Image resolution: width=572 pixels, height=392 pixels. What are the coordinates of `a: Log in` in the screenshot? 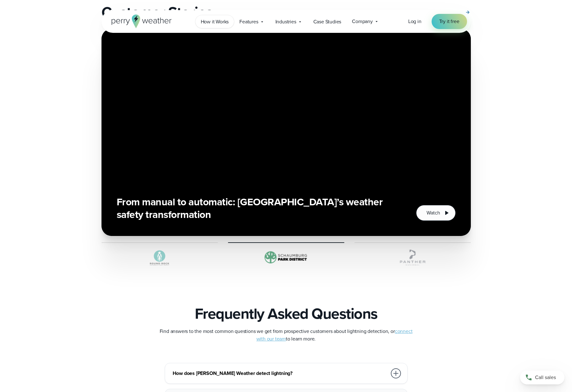 It's located at (415, 21).